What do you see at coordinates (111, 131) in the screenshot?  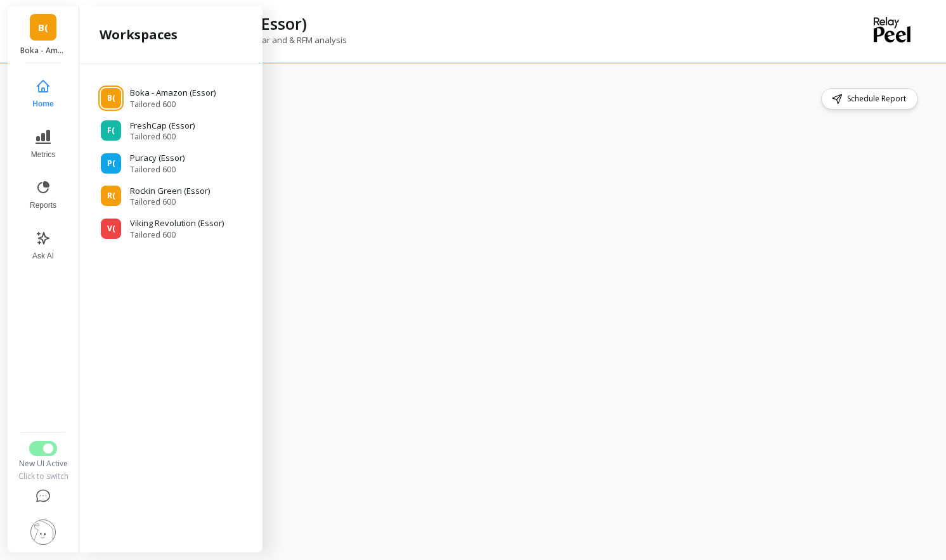 I see `span: F(` at bounding box center [111, 131].